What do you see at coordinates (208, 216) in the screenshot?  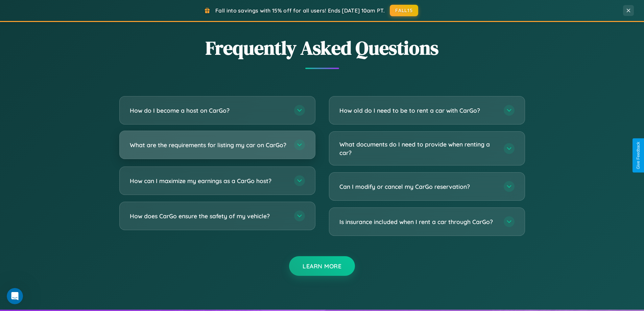 I see `h3: How does CarGo ensure the safety of my vehicle?` at bounding box center [208, 216].